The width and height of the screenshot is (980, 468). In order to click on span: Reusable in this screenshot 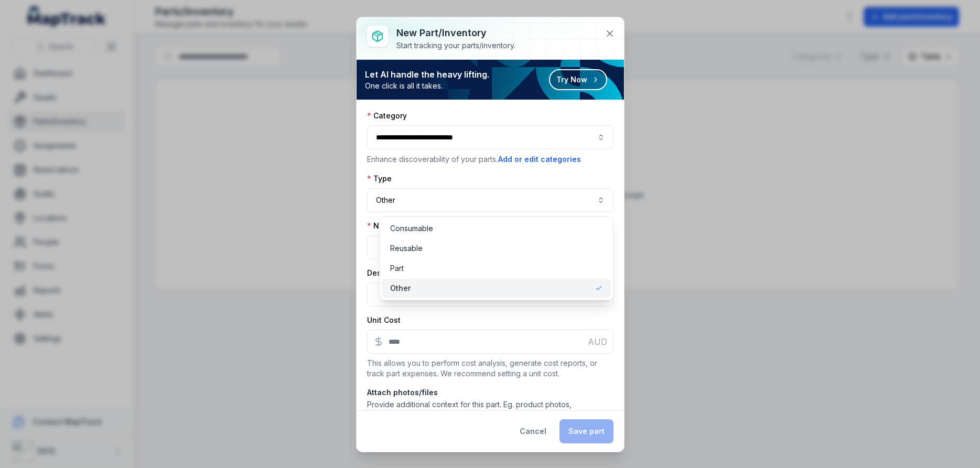, I will do `click(406, 249)`.